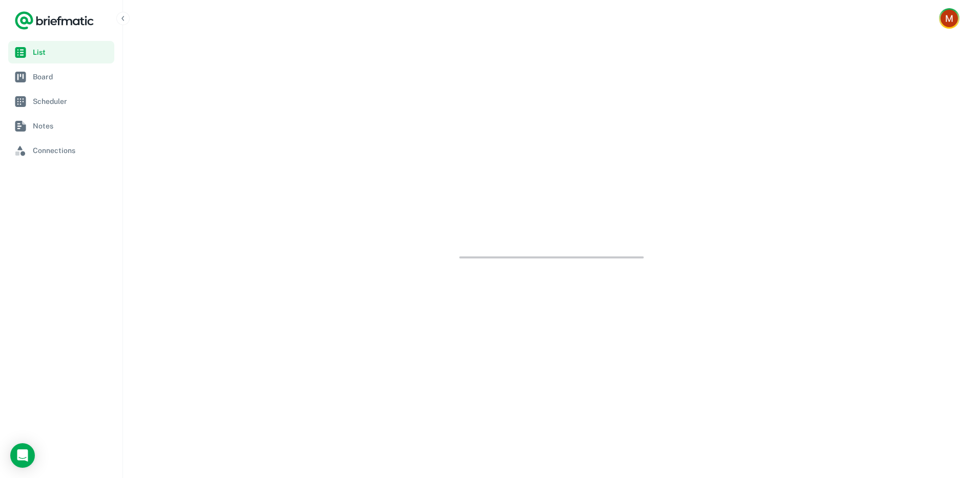 The width and height of the screenshot is (980, 478). What do you see at coordinates (61, 151) in the screenshot?
I see `a: Connections` at bounding box center [61, 151].